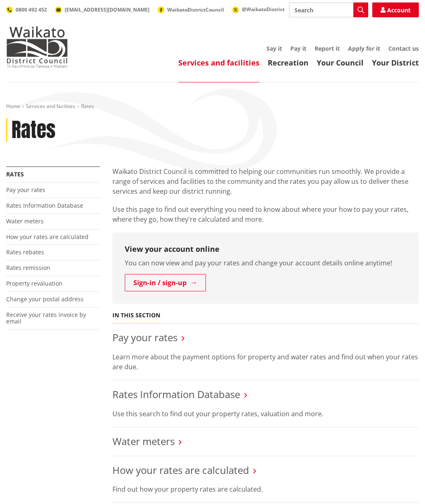 The width and height of the screenshot is (425, 504). Describe the element at coordinates (34, 283) in the screenshot. I see `a: Property revaluation` at that location.